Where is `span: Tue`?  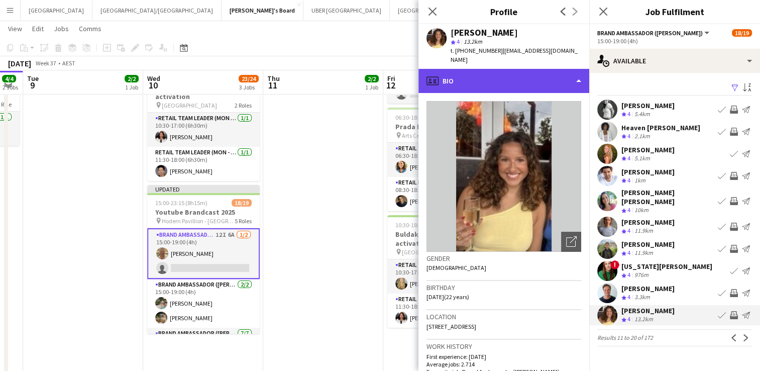 span: Tue is located at coordinates (33, 78).